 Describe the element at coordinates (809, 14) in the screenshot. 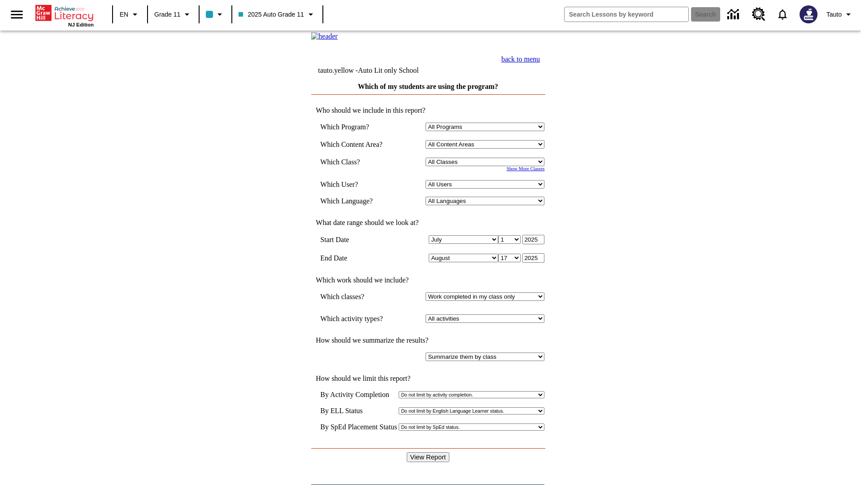

I see `img: Avatar` at that location.